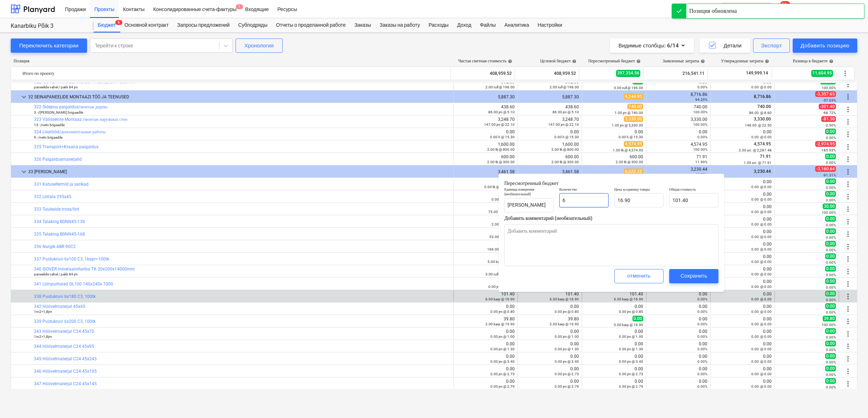  I want to click on a: 336 Nurgik ABR 90C2, so click(54, 246).